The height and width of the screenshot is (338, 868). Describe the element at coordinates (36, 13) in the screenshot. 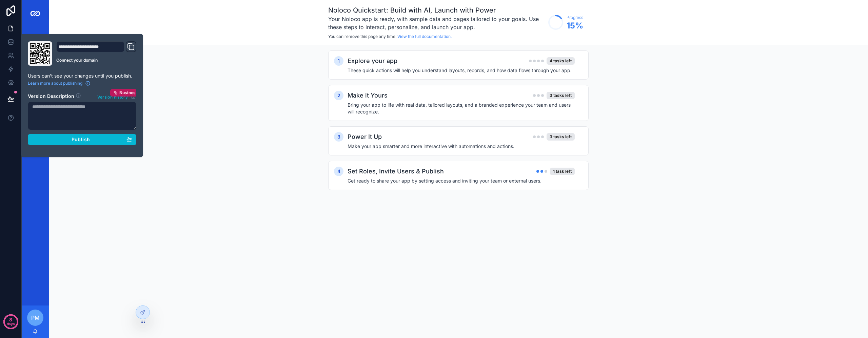

I see `img: App logo` at that location.